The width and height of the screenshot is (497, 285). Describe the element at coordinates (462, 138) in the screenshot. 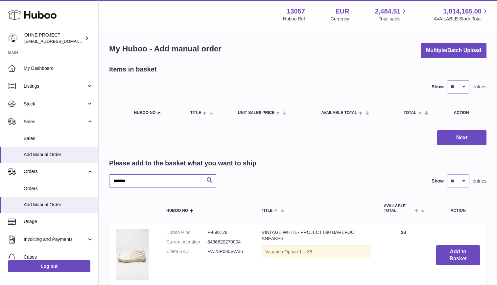

I see `button: Next` at that location.